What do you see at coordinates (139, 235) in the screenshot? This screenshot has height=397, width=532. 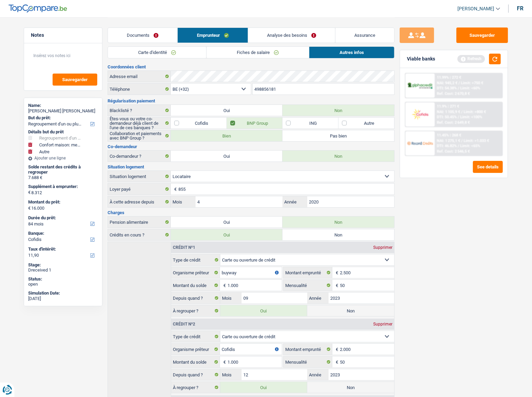 I see `label: Crédits en cours ?` at bounding box center [139, 235].